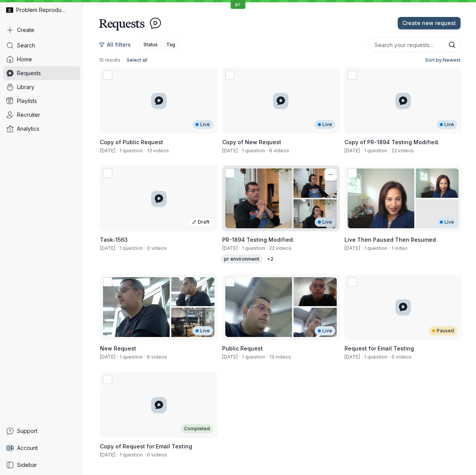  Describe the element at coordinates (41, 465) in the screenshot. I see `a: Sidebar` at that location.